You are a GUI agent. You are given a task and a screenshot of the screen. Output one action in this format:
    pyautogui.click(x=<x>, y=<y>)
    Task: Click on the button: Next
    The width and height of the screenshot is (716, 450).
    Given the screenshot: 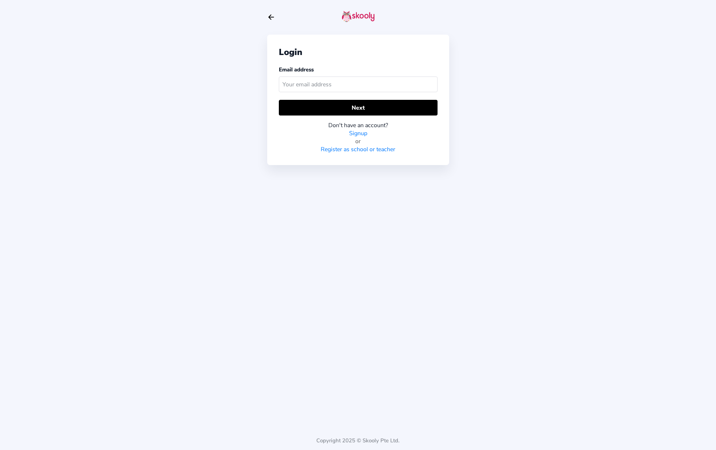 What is the action you would take?
    pyautogui.click(x=358, y=107)
    